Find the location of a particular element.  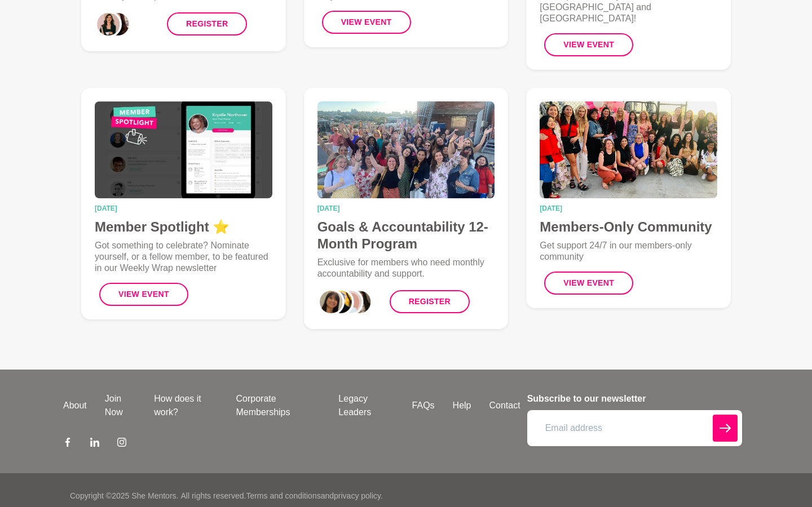

div: 2_Gabby Verma is located at coordinates (349, 302).